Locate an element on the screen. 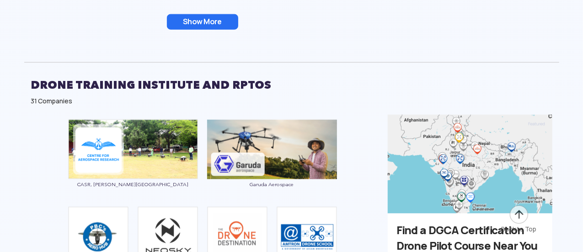  h2: DRONE TRAINING INSTITUTE AND RPTOS is located at coordinates (291, 85).